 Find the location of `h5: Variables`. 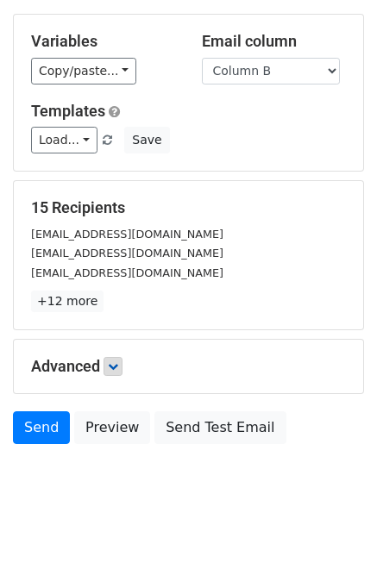

h5: Variables is located at coordinates (104, 42).